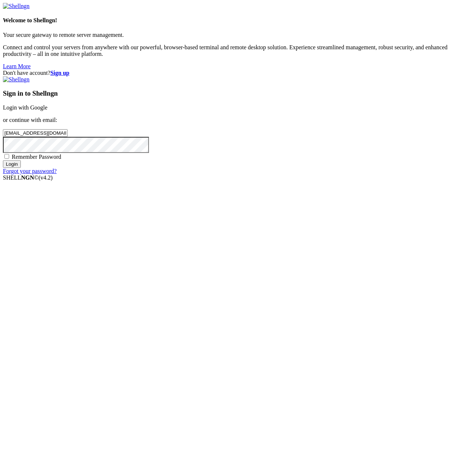  What do you see at coordinates (30, 171) in the screenshot?
I see `a: Forgot your password?` at bounding box center [30, 171].